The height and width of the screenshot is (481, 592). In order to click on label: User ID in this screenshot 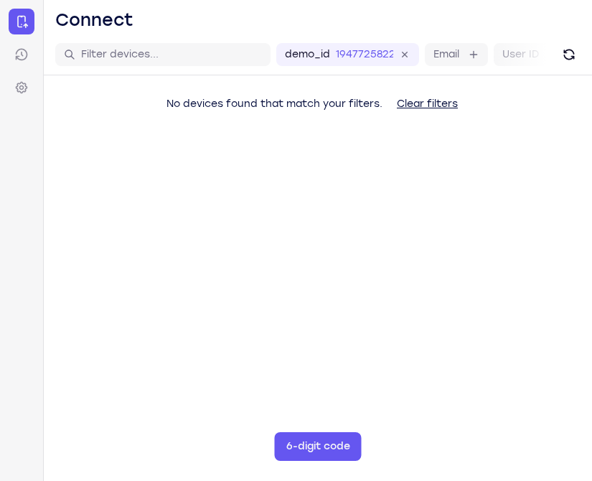, I will do `click(520, 55)`.